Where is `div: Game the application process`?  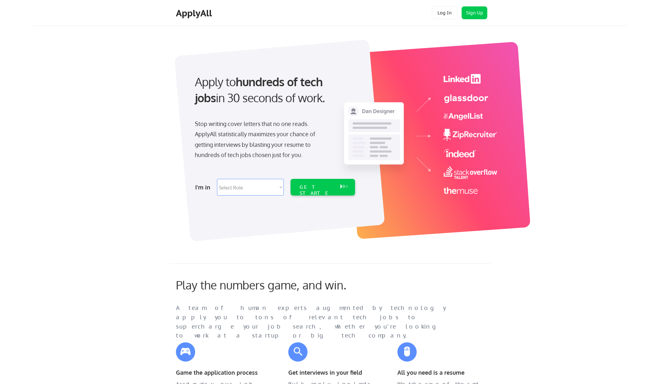 div: Game the application process is located at coordinates (219, 373).